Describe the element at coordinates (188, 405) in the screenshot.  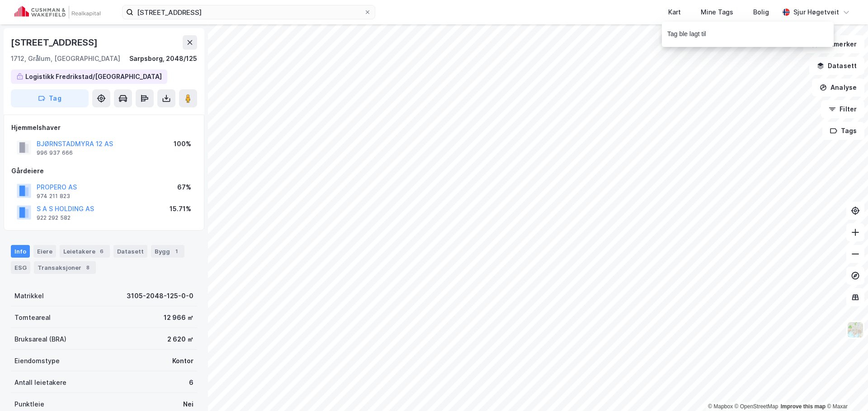
I see `div: Nei` at that location.